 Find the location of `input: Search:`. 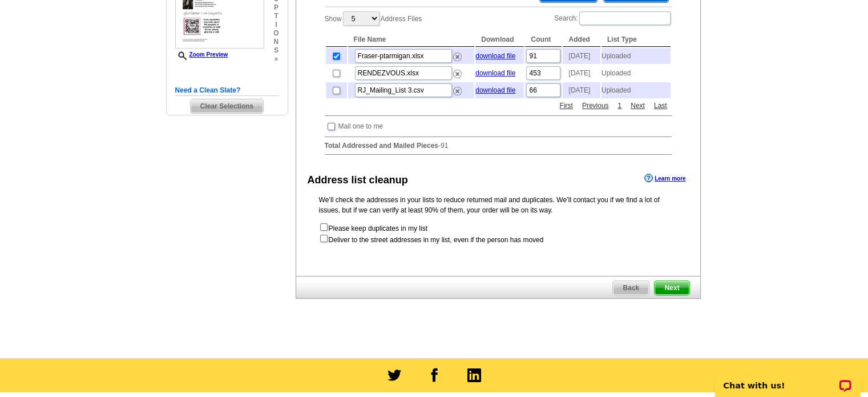

input: Search: is located at coordinates (625, 19).